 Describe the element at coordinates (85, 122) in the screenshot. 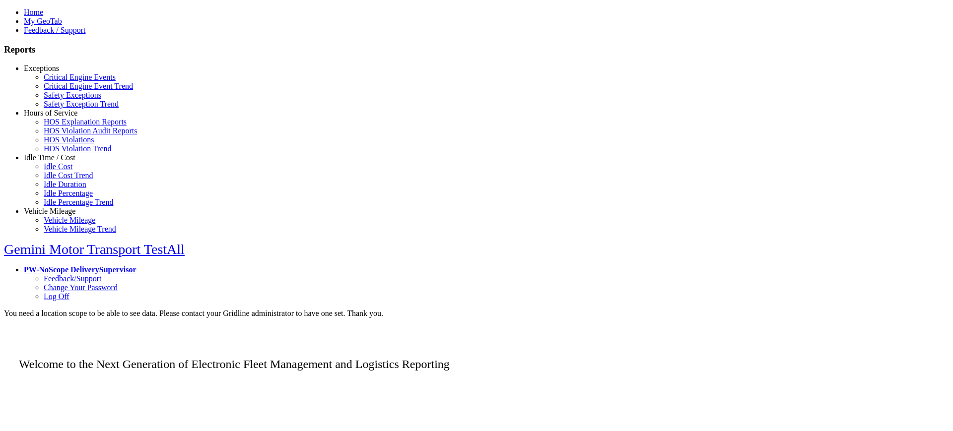

I see `a: HOS Explanation Reports` at that location.